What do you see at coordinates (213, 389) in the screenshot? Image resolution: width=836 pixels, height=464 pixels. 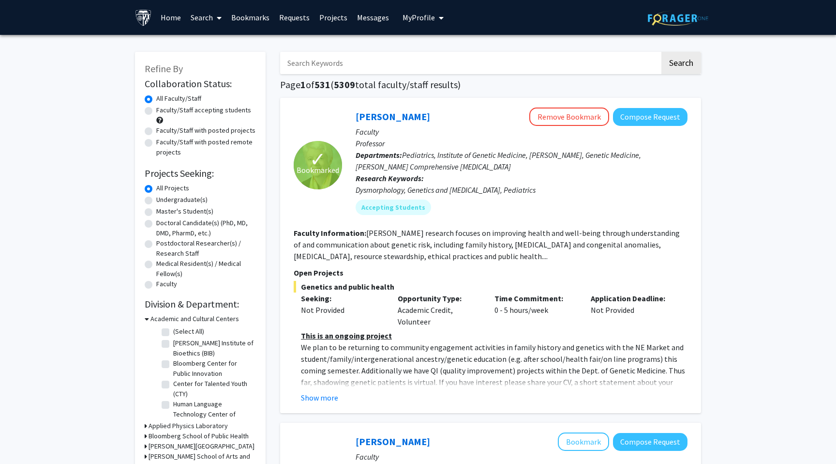 I see `label: Center for Talented Youth (CTY)` at bounding box center [213, 389].